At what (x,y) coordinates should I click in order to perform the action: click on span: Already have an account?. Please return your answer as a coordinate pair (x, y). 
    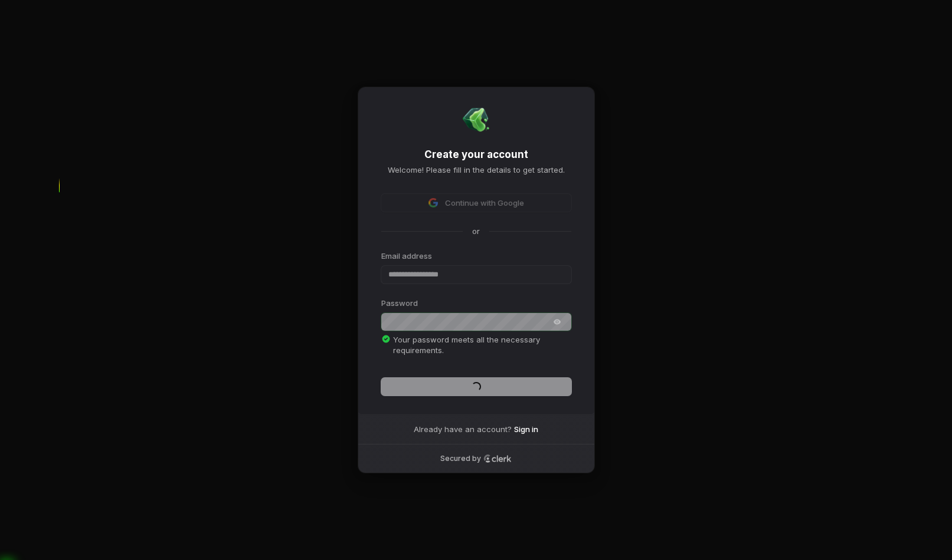
    Looking at the image, I should click on (463, 429).